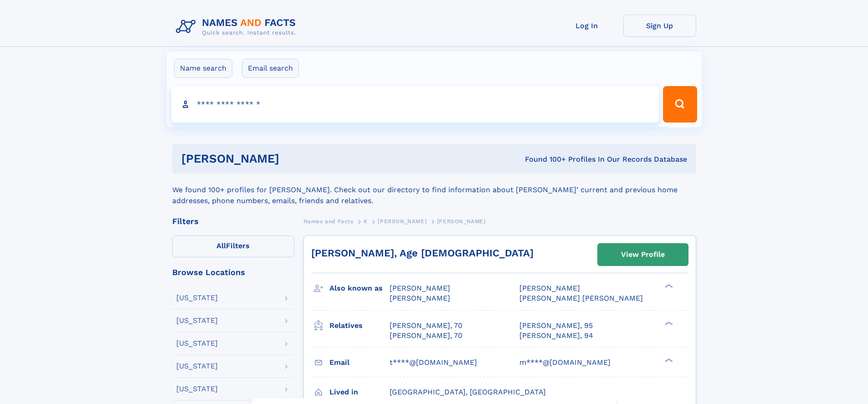 The height and width of the screenshot is (404, 868). I want to click on h3: Lived in, so click(360, 392).